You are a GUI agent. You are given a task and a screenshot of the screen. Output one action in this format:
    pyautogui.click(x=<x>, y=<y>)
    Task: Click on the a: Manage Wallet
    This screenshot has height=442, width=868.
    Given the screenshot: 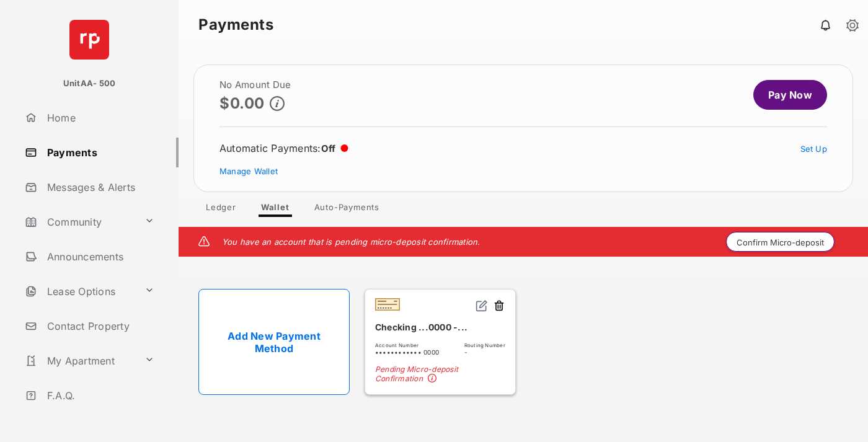 What is the action you would take?
    pyautogui.click(x=249, y=171)
    